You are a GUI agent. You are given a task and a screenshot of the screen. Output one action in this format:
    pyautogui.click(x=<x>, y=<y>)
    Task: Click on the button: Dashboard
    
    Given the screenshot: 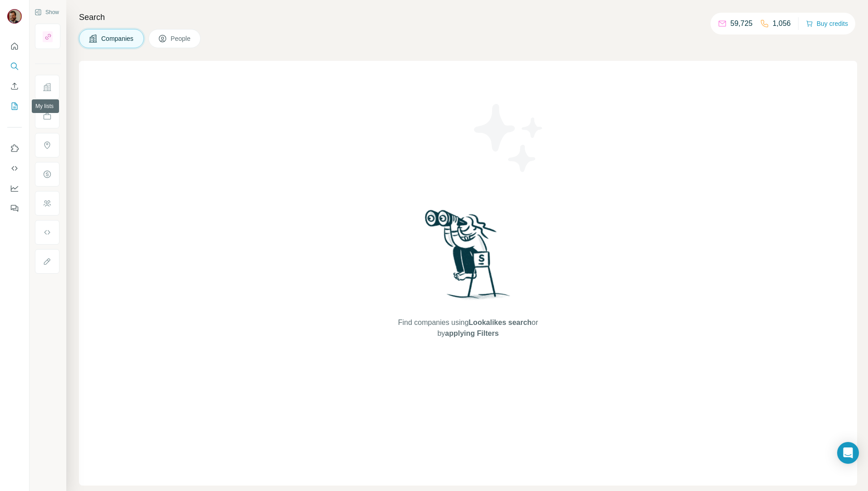 What is the action you would take?
    pyautogui.click(x=15, y=188)
    